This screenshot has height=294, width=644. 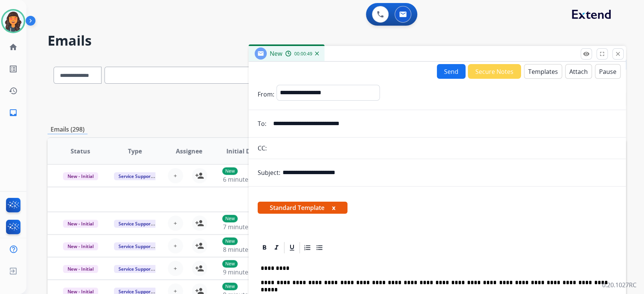 I want to click on h2: Emails, so click(x=337, y=41).